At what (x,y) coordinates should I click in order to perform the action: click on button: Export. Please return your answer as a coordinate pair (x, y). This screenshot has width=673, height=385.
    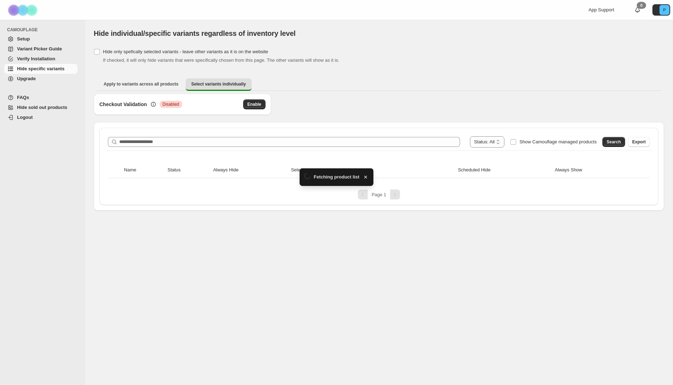
    Looking at the image, I should click on (639, 142).